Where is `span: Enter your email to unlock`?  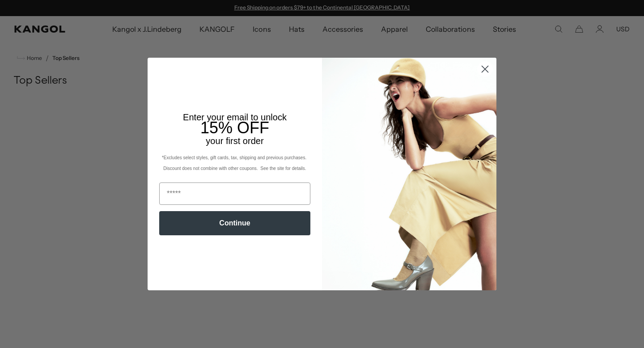
span: Enter your email to unlock is located at coordinates (235, 118).